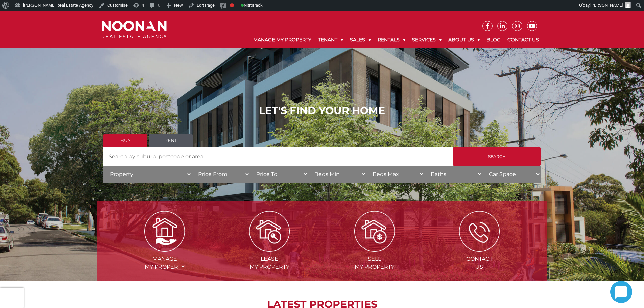  I want to click on a: Buy, so click(125, 140).